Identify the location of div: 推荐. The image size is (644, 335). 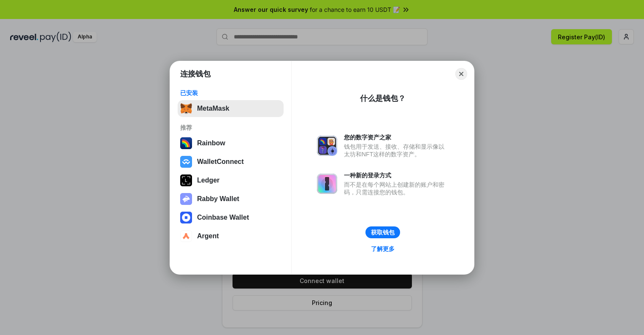
(231, 128).